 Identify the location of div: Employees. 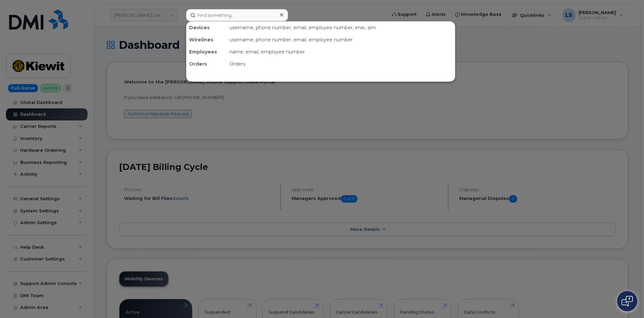
(207, 51).